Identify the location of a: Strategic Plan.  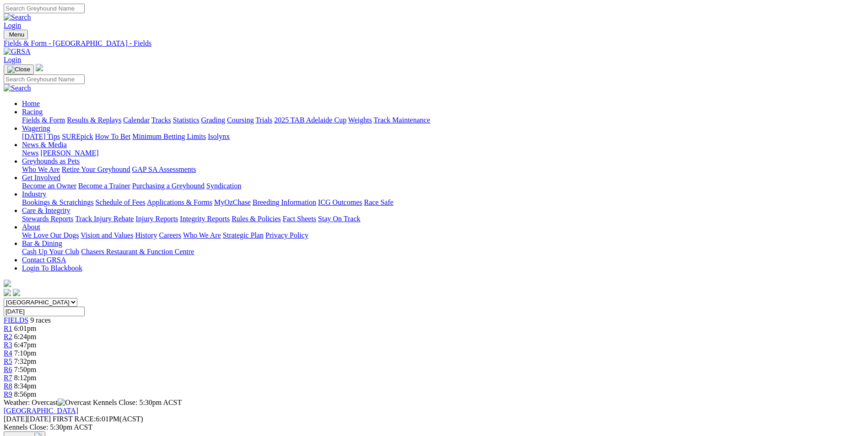
(243, 235).